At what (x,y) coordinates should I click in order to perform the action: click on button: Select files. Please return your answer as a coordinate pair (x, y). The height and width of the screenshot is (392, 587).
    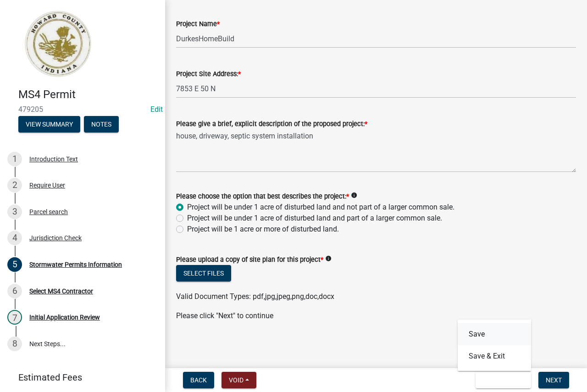
    Looking at the image, I should click on (204, 273).